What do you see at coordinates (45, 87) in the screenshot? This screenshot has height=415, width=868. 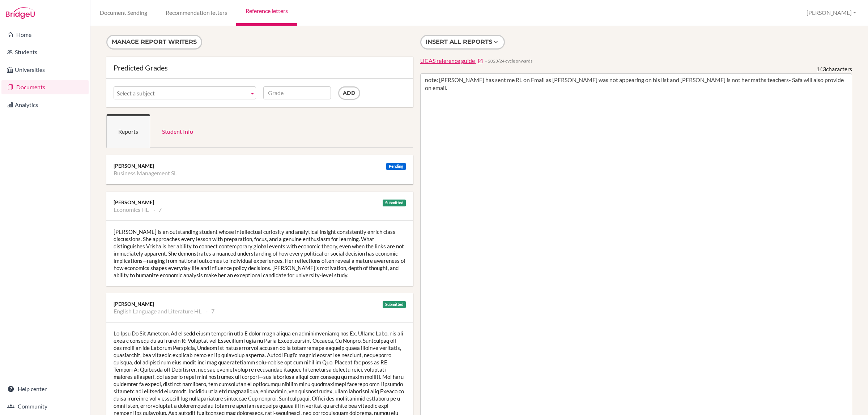 I see `a: Documents` at bounding box center [45, 87].